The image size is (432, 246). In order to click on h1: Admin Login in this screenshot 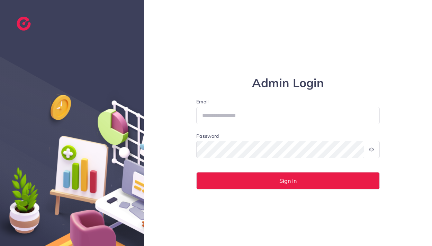, I will do `click(288, 83)`.